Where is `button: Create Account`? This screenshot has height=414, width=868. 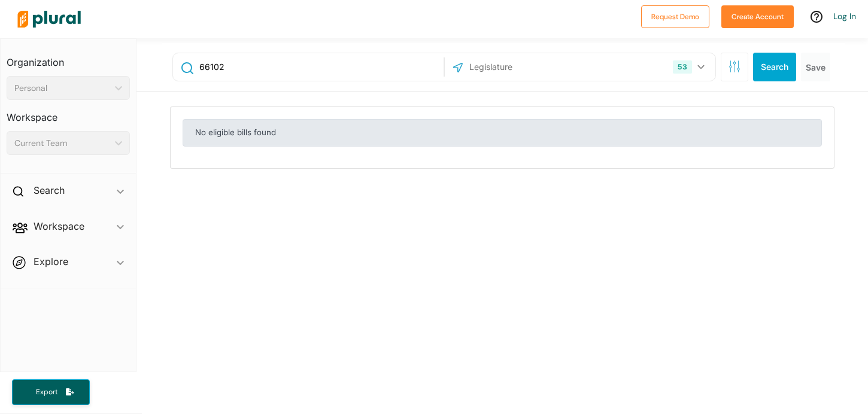
button: Create Account is located at coordinates (757, 17).